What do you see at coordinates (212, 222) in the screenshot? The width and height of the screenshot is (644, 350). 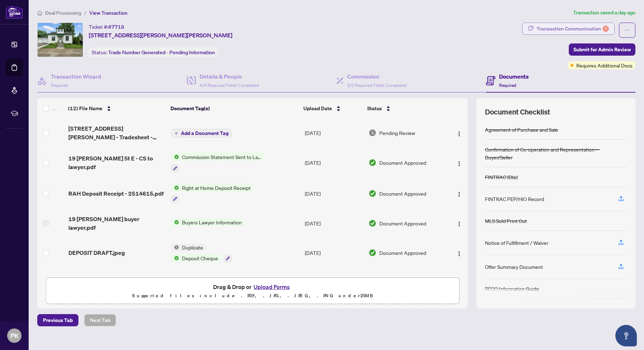 I see `span: Buyers Lawyer Information` at bounding box center [212, 222].